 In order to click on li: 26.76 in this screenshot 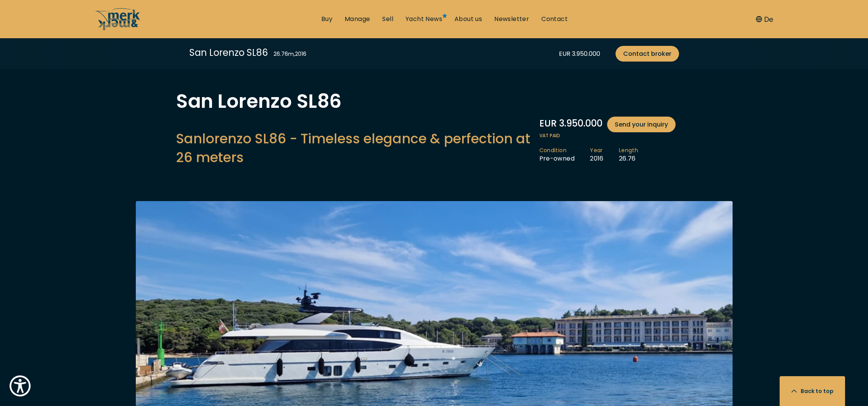, I will do `click(636, 155)`.